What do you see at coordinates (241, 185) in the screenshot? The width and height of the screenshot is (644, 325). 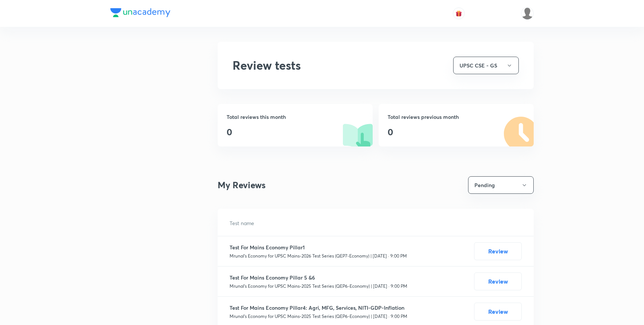 I see `h3: My Reviews` at bounding box center [241, 185].